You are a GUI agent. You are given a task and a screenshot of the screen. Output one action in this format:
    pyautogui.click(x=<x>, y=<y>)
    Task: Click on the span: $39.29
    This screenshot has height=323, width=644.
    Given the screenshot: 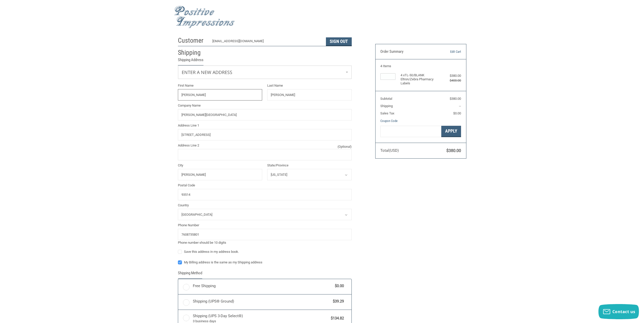 What is the action you would take?
    pyautogui.click(x=337, y=302)
    